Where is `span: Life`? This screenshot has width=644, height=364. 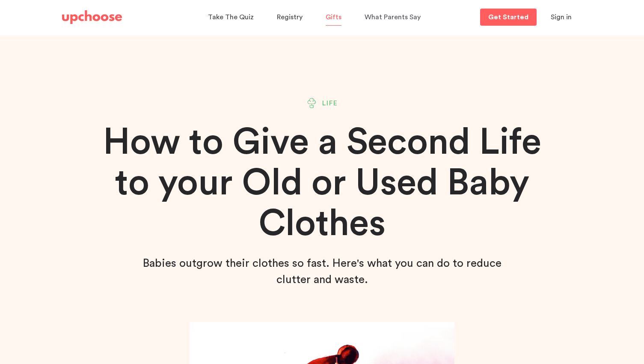
span: Life is located at coordinates (330, 103).